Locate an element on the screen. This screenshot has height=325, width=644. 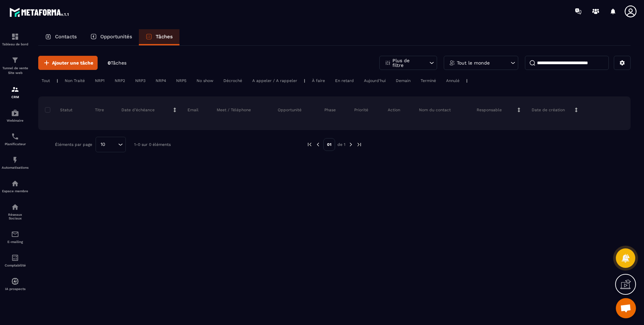
a: accountantaccountantComptabilité is located at coordinates (15, 260).